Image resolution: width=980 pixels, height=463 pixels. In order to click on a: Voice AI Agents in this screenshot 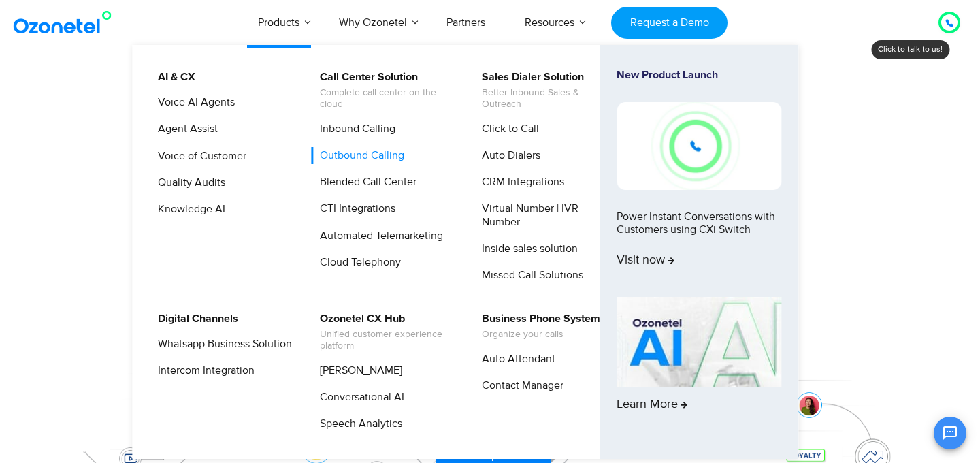, I will do `click(193, 102)`.